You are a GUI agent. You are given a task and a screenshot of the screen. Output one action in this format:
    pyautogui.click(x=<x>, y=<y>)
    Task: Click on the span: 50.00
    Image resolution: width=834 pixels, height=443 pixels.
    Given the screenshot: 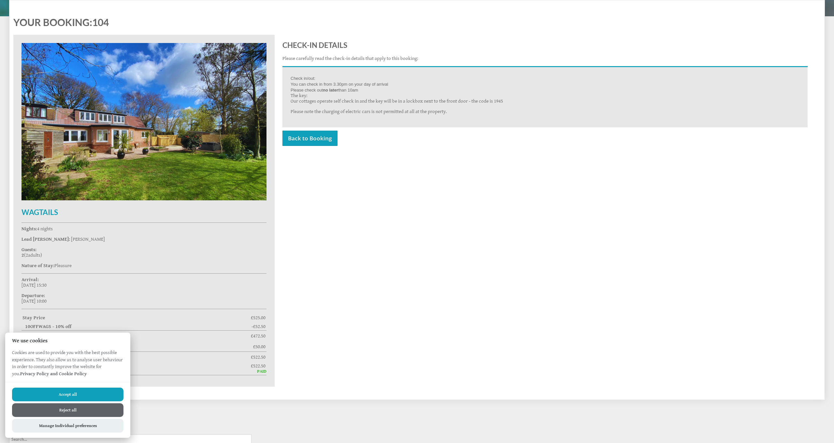 What is the action you would take?
    pyautogui.click(x=260, y=347)
    